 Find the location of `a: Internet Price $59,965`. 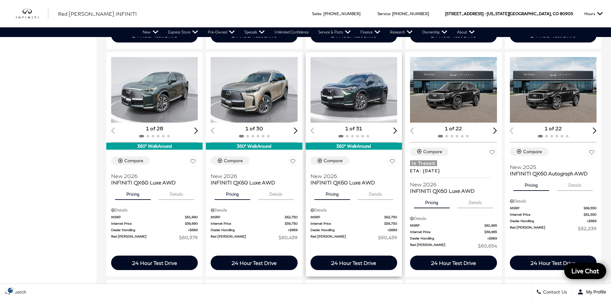

a: Internet Price $59,965 is located at coordinates (453, 232).